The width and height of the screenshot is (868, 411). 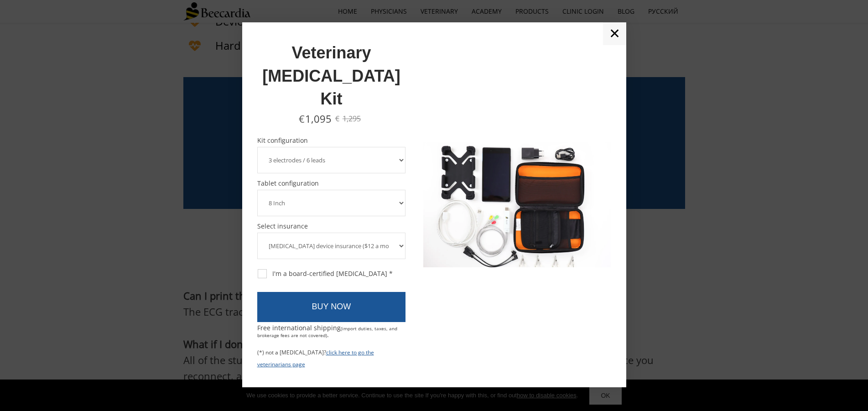 I want to click on select: Select insurance, so click(x=332, y=245).